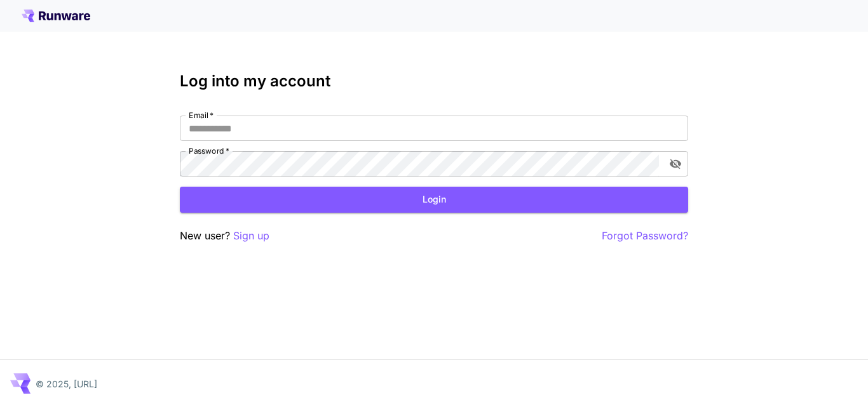 The height and width of the screenshot is (407, 868). Describe the element at coordinates (209, 151) in the screenshot. I see `label: Password` at that location.